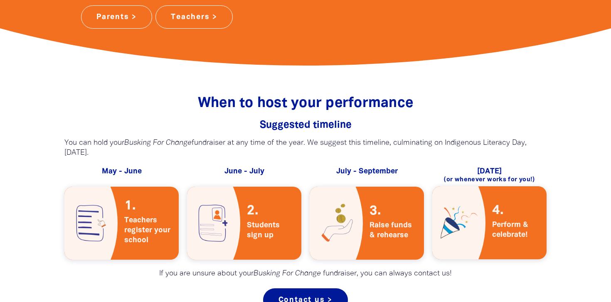  What do you see at coordinates (367, 172) in the screenshot?
I see `span: July - September` at bounding box center [367, 172].